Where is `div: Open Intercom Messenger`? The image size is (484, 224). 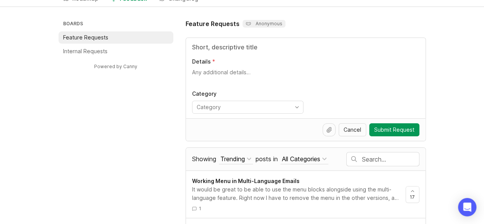
div: Open Intercom Messenger is located at coordinates (467, 207).